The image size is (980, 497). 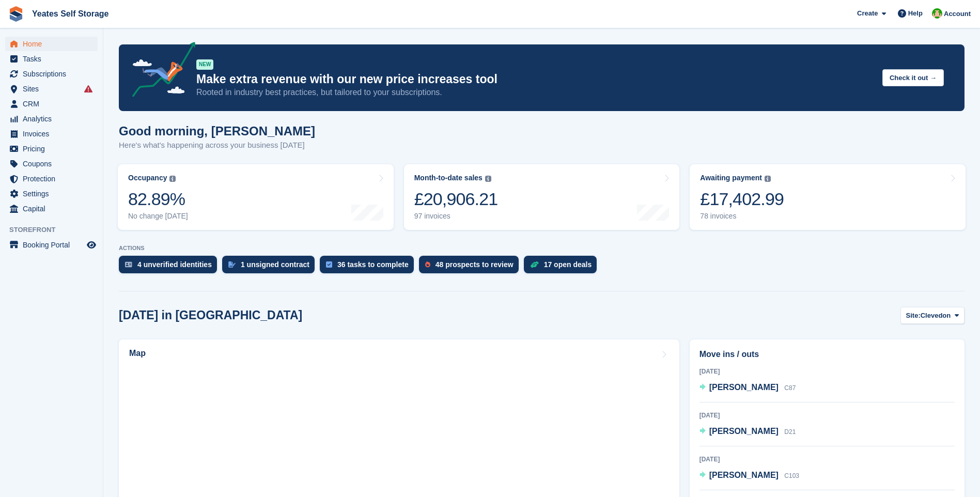 What do you see at coordinates (92, 245) in the screenshot?
I see `a: Preview store` at bounding box center [92, 245].